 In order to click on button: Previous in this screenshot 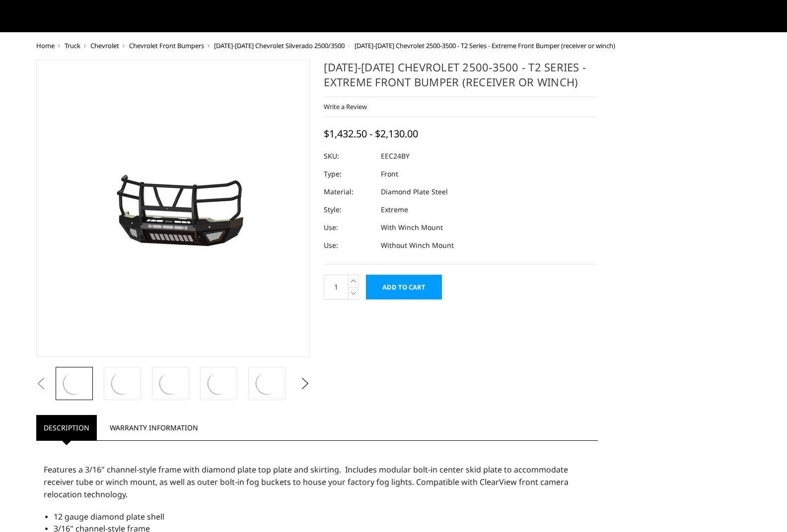, I will do `click(41, 384)`.